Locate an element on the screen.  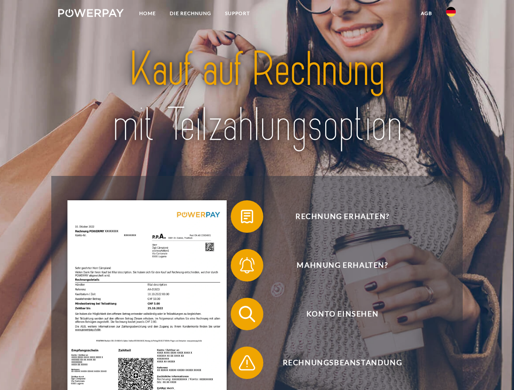
img: qb_bell.svg is located at coordinates (247, 265).